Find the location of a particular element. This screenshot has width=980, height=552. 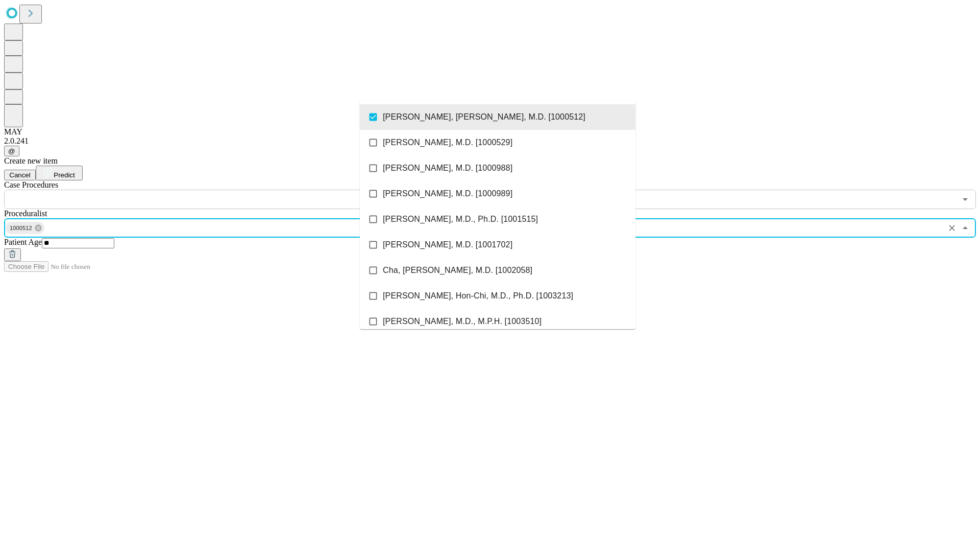

button: Open is located at coordinates (966, 199).